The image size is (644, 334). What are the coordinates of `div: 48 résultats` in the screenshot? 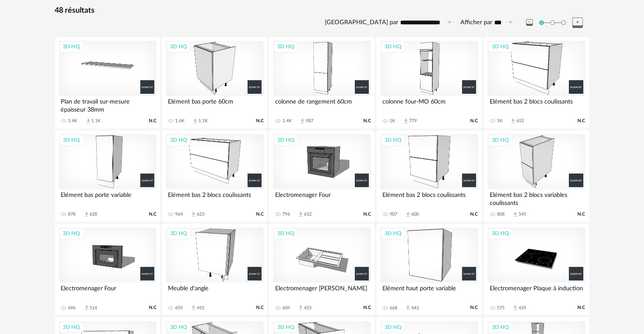 It's located at (322, 10).